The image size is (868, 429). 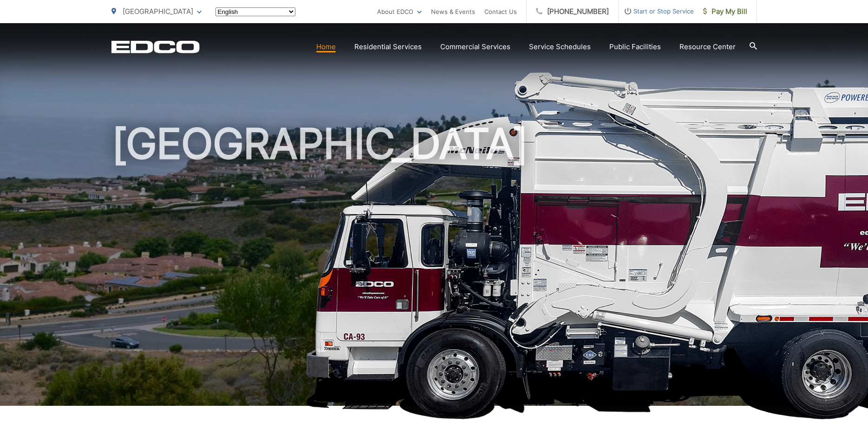 I want to click on span: Pay My Bill, so click(x=725, y=12).